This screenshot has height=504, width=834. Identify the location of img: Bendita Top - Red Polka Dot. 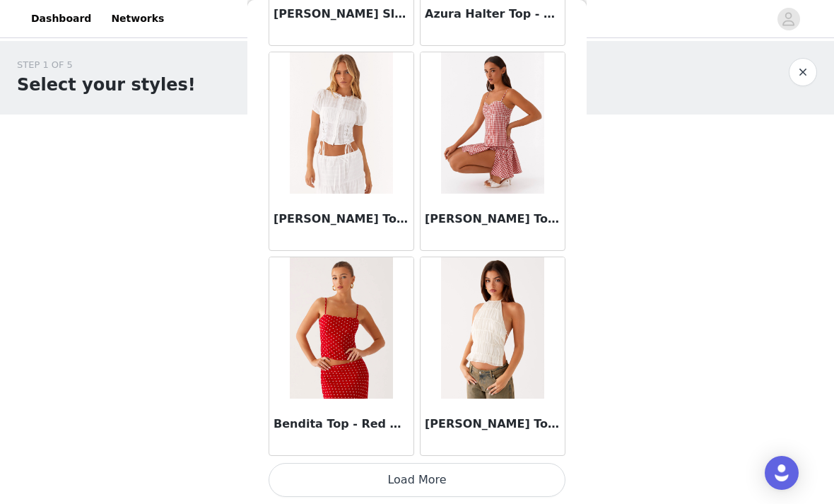
(341, 328).